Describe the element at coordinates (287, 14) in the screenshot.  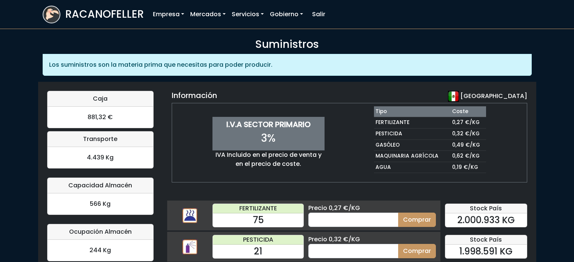
I see `a: Gobierno` at that location.